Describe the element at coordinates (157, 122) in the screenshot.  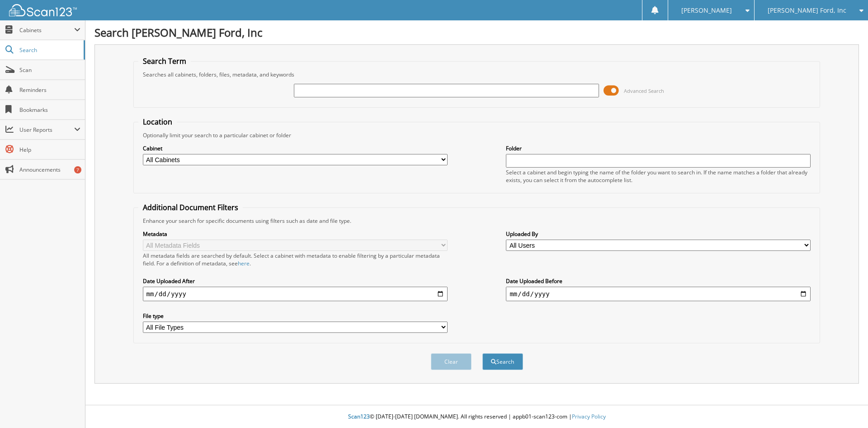
I see `legend: Location` at that location.